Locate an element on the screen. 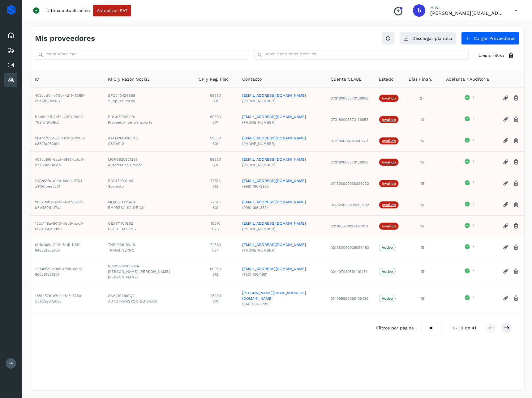 This screenshot has height=398, width=532. span: 10 is located at coordinates (422, 120).